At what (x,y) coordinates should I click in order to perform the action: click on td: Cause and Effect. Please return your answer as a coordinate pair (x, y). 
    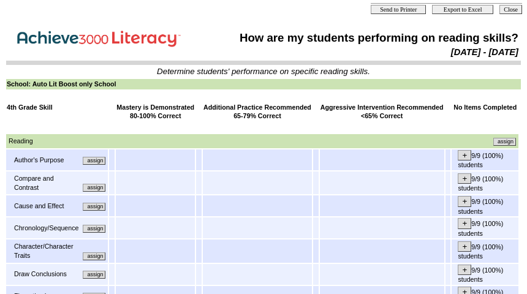
    Looking at the image, I should click on (46, 206).